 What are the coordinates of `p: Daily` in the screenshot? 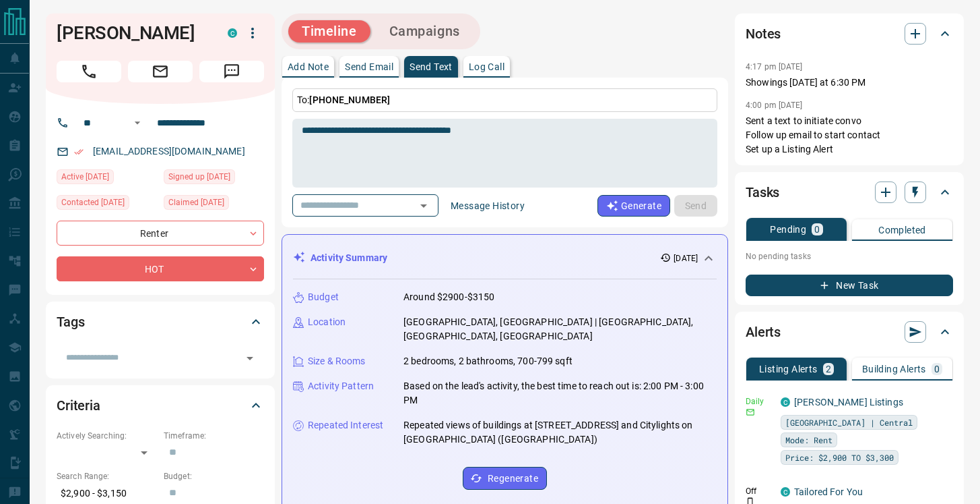 It's located at (759, 401).